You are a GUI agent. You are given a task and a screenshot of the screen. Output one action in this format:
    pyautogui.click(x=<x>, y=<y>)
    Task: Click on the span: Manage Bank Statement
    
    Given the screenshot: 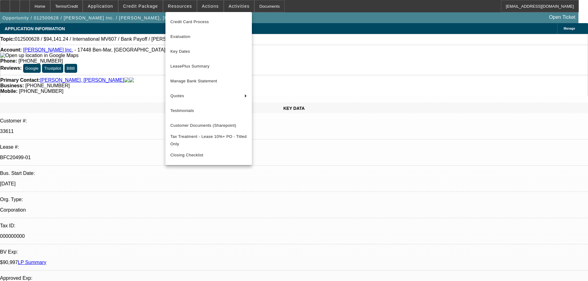 What is the action you would take?
    pyautogui.click(x=209, y=81)
    